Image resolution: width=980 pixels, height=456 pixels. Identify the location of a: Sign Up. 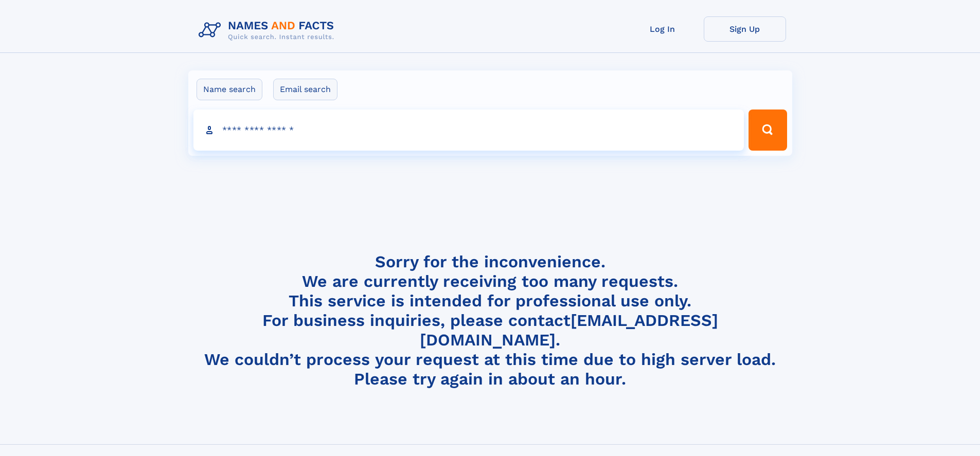
(745, 29).